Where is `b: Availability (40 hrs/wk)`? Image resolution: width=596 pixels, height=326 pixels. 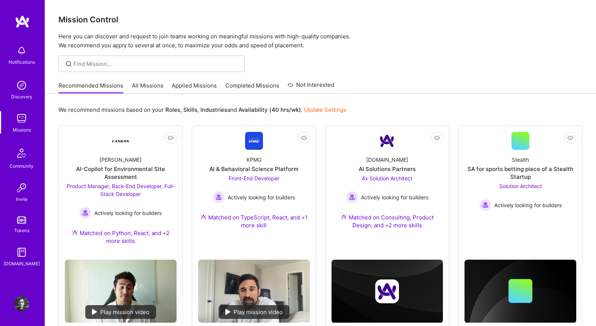 b: Availability (40 hrs/wk) is located at coordinates (270, 109).